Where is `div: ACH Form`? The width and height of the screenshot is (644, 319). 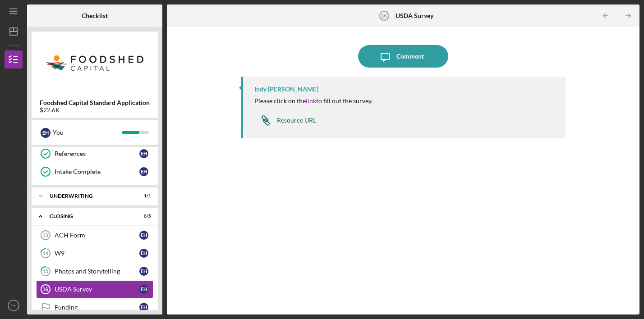 div: ACH Form is located at coordinates (97, 236).